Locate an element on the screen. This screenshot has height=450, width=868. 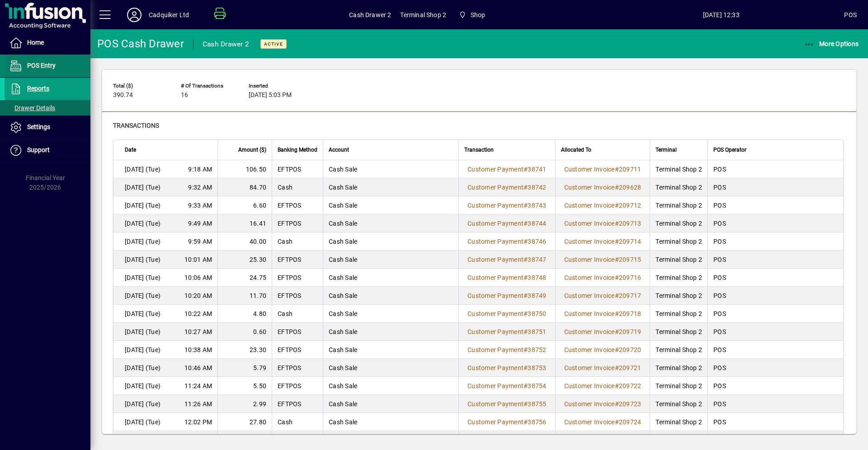
span: Transaction is located at coordinates (479, 150).